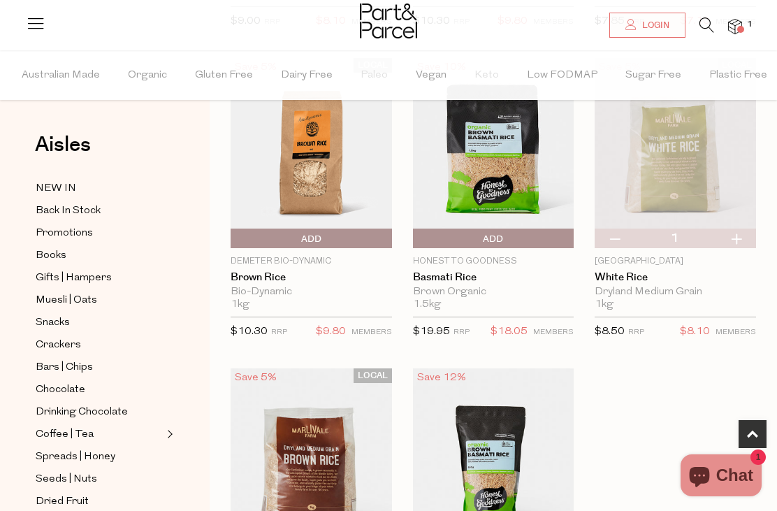  What do you see at coordinates (675, 278) in the screenshot?
I see `a: White Rice` at bounding box center [675, 278].